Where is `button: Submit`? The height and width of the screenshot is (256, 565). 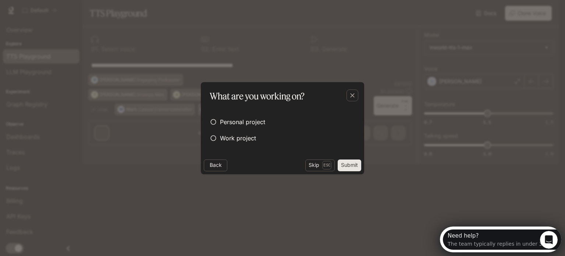 button: Submit is located at coordinates (350, 165).